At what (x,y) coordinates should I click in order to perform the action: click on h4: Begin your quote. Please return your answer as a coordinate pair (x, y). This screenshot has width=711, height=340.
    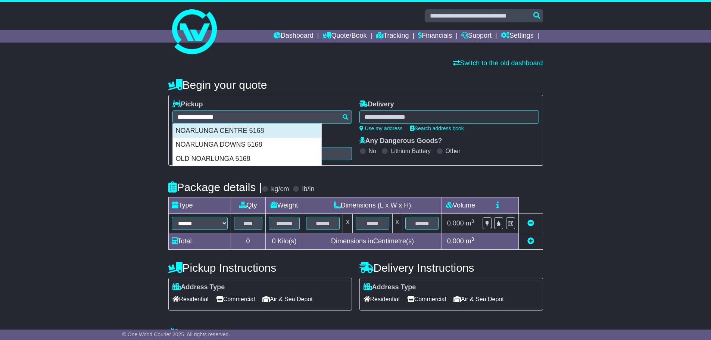
    Looking at the image, I should click on (356, 85).